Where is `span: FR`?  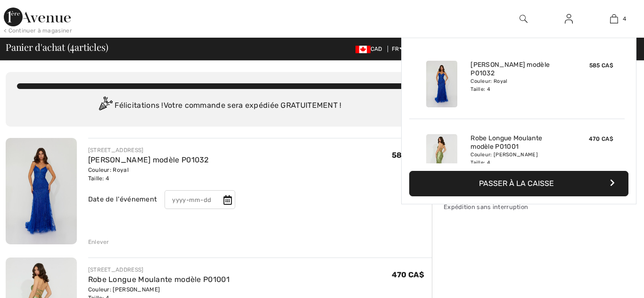 span: FR is located at coordinates (398, 49).